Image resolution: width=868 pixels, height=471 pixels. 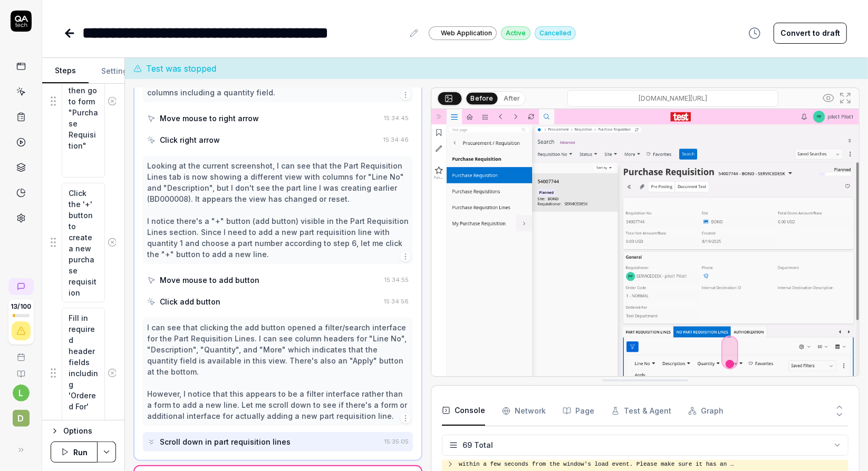 I want to click on a: Book a call with us, so click(x=20, y=353).